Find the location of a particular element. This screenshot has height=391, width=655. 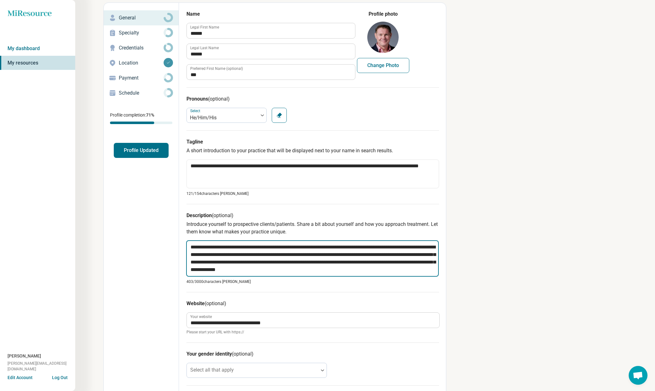

label: Legal Last Name is located at coordinates (204, 48).